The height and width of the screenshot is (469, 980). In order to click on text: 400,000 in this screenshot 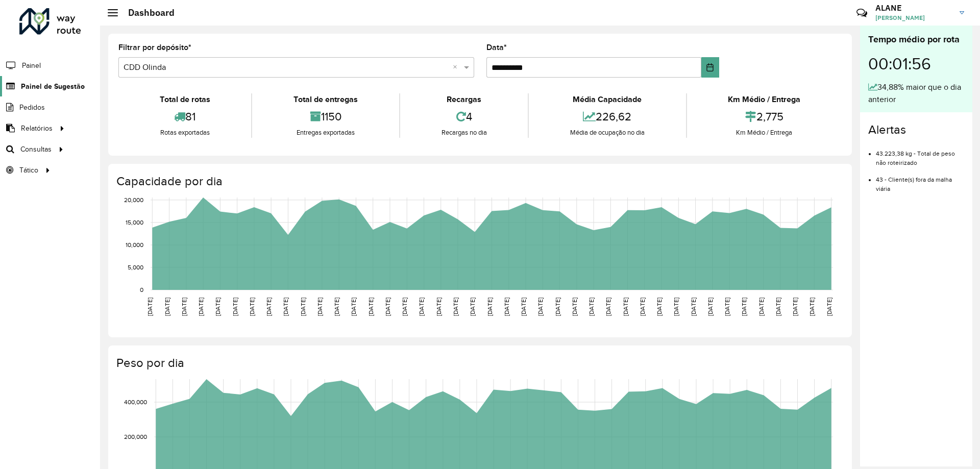, I will do `click(135, 402)`.